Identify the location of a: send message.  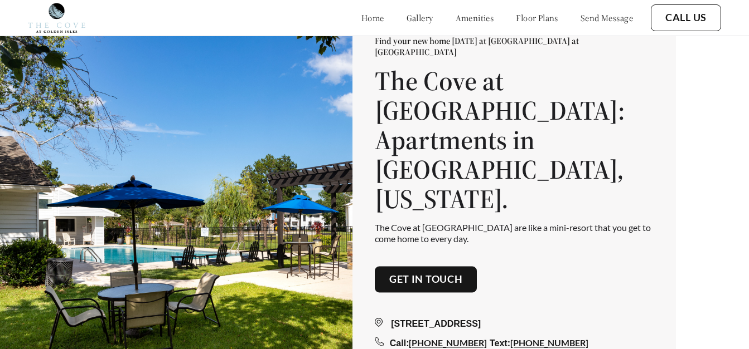
(606, 18).